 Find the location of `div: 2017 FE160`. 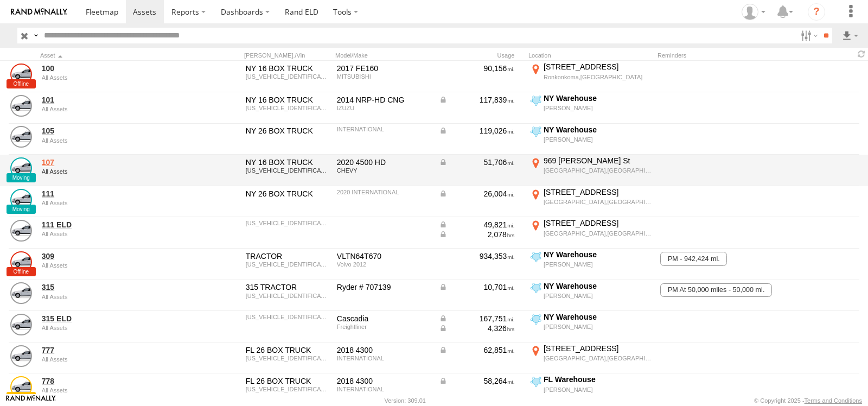

div: 2017 FE160 is located at coordinates (384, 69).